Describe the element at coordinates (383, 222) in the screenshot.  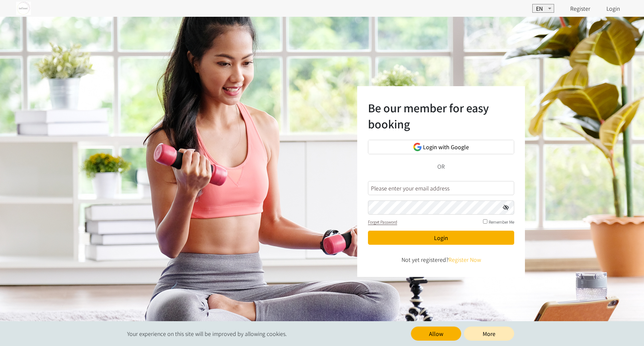
I see `a: Forget Password` at that location.